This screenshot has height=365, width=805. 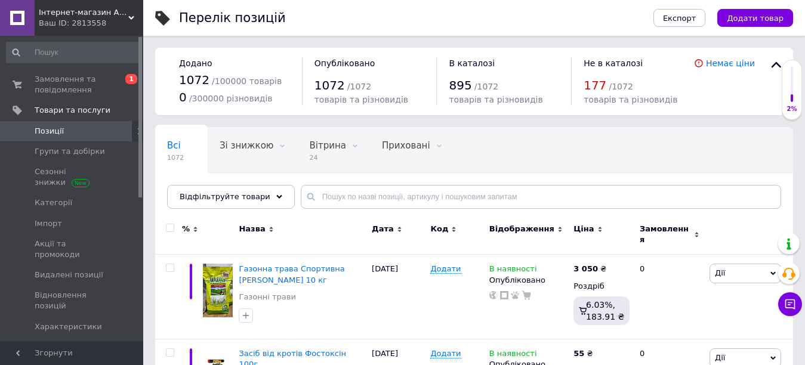 I want to click on a: Немає ціни, so click(x=730, y=63).